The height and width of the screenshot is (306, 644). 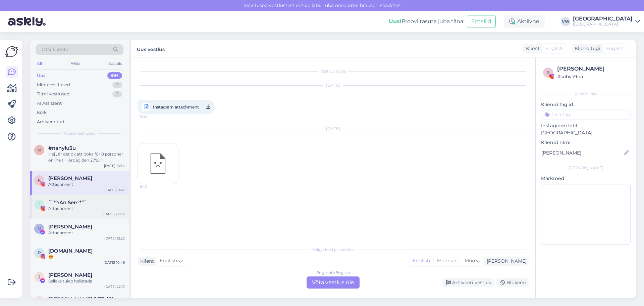 I want to click on div: Blokeeri, so click(x=512, y=283).